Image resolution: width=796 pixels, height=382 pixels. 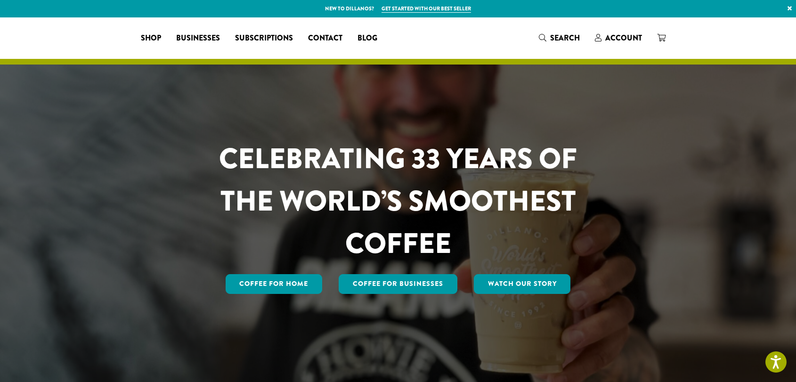 I want to click on span: Account, so click(x=624, y=38).